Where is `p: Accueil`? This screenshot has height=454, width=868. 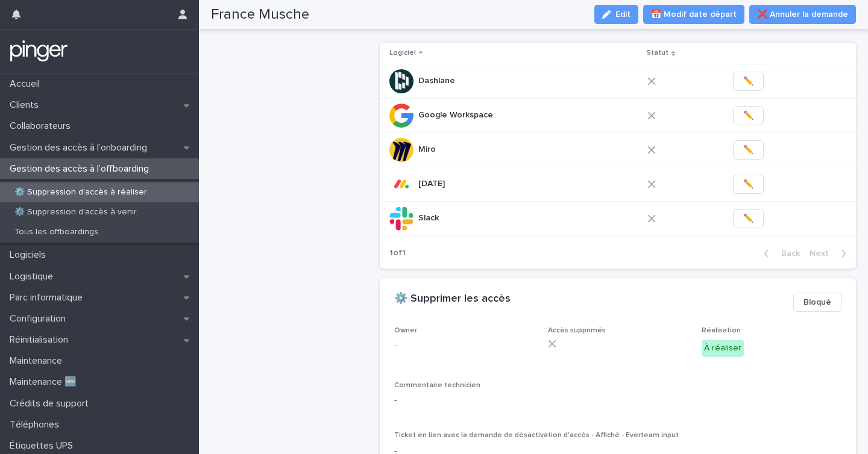 p: Accueil is located at coordinates (27, 83).